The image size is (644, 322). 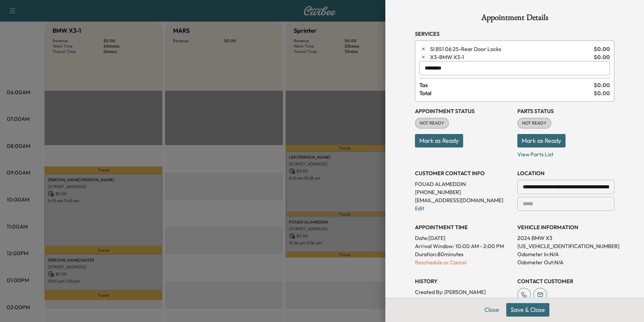 I want to click on p: Duration: 80 minutes, so click(x=464, y=254).